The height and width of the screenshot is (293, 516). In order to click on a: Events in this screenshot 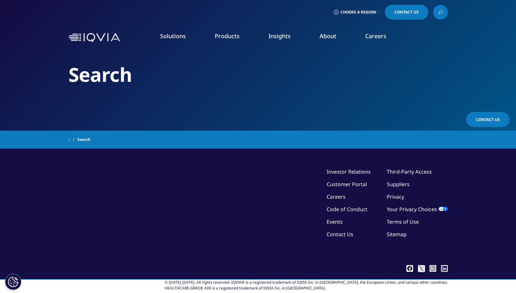, I will do `click(334, 222)`.